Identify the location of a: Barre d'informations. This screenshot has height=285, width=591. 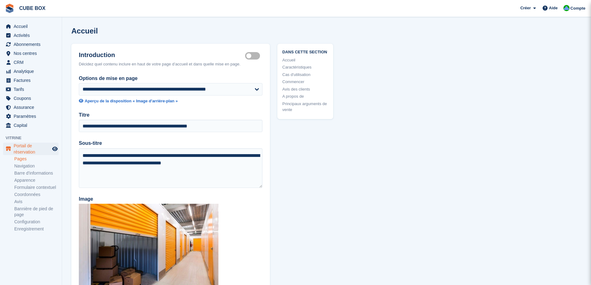
(36, 173).